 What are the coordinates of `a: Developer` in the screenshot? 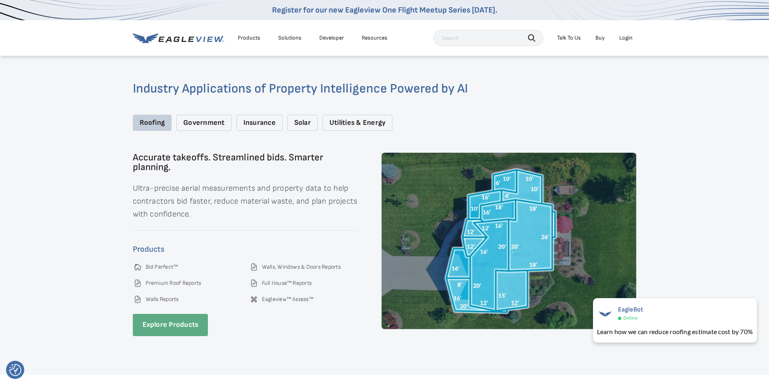 It's located at (332, 38).